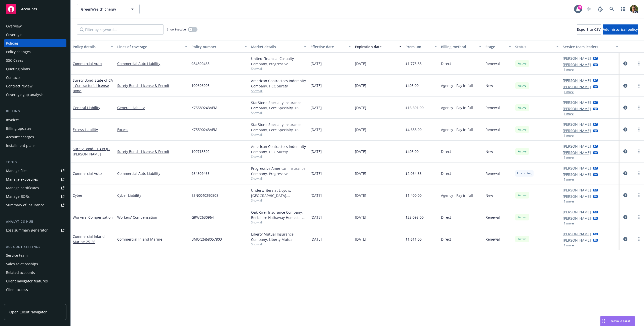  I want to click on a: Installment plans, so click(35, 146).